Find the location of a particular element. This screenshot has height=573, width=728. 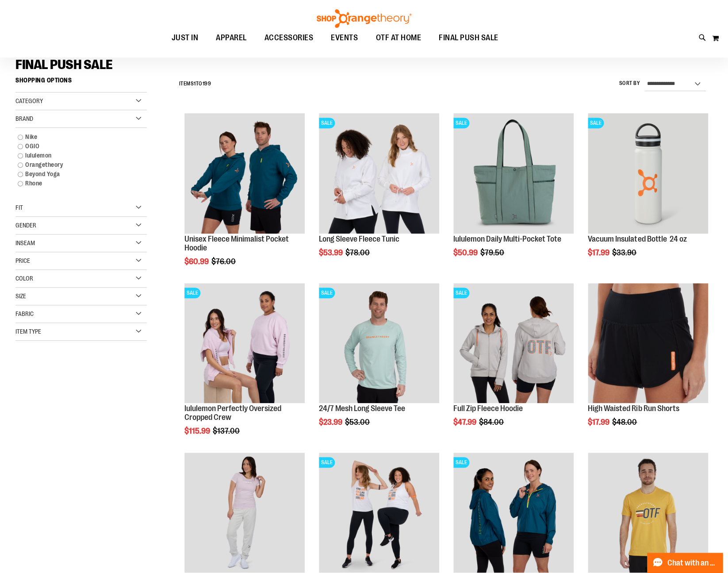

span: $53.99 is located at coordinates (331, 253).